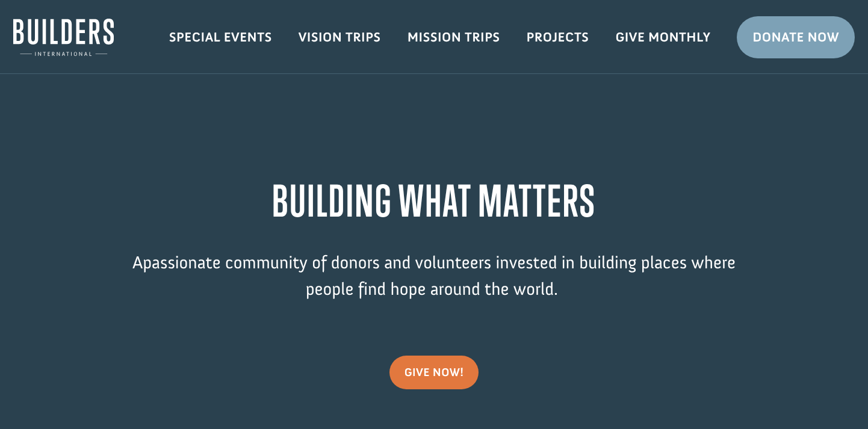 The height and width of the screenshot is (429, 868). I want to click on a: Give Monthly, so click(663, 37).